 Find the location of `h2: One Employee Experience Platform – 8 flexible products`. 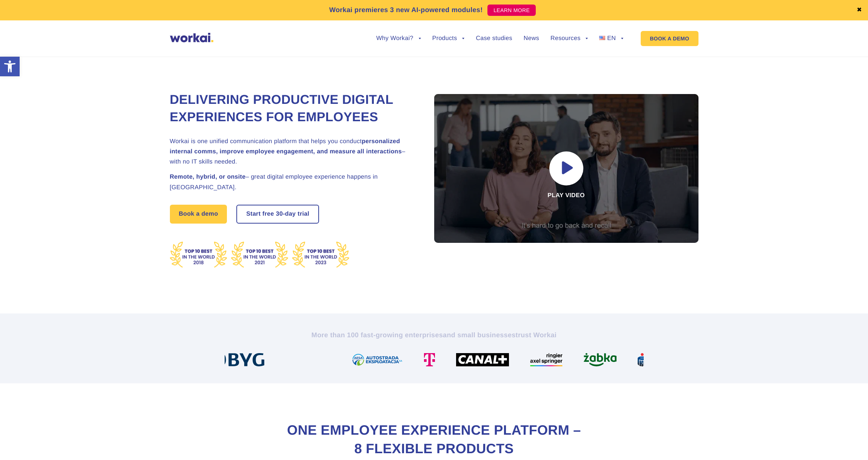

h2: One Employee Experience Platform – 8 flexible products is located at coordinates (434, 439).